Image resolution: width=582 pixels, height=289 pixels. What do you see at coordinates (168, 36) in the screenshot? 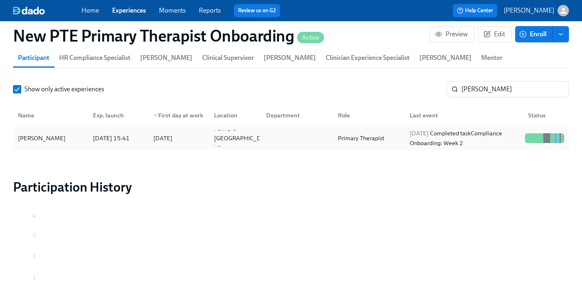
I see `h1: New PTE Primary Therapist Onboarding` at bounding box center [168, 36].